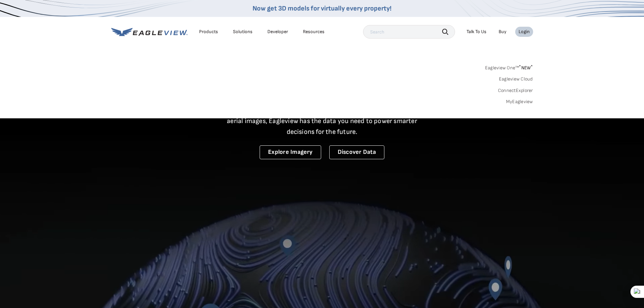 This screenshot has width=644, height=308. What do you see at coordinates (357, 152) in the screenshot?
I see `a: Discover Data` at bounding box center [357, 152].